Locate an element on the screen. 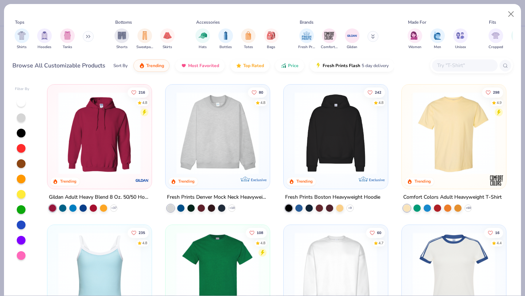  span: Bottles is located at coordinates (226, 47).